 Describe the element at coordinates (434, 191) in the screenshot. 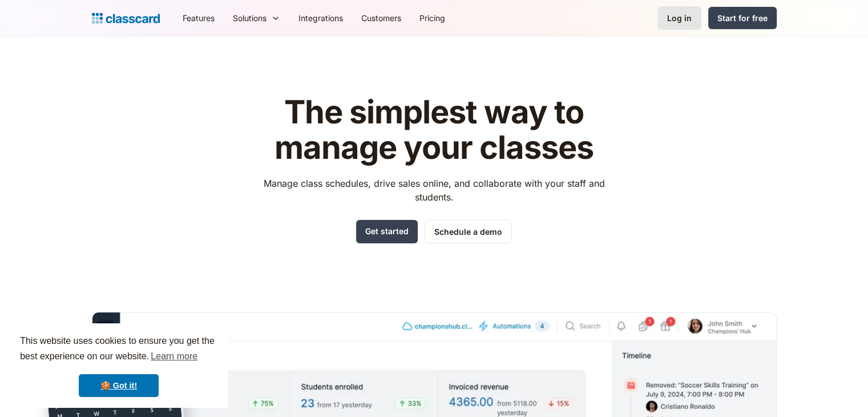

I see `p: Manage class schedules, drive sales online, and collaborate with your staff and students.` at that location.